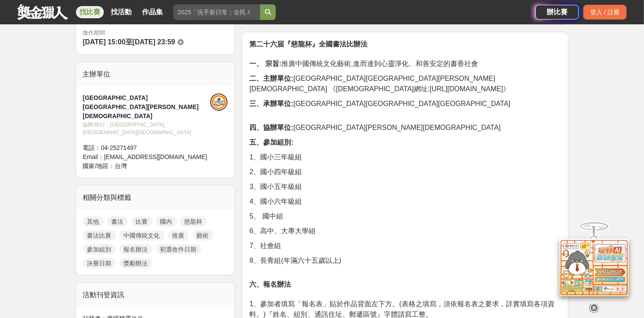 The height and width of the screenshot is (318, 644). What do you see at coordinates (99, 235) in the screenshot?
I see `a: 書法比賽` at bounding box center [99, 235].